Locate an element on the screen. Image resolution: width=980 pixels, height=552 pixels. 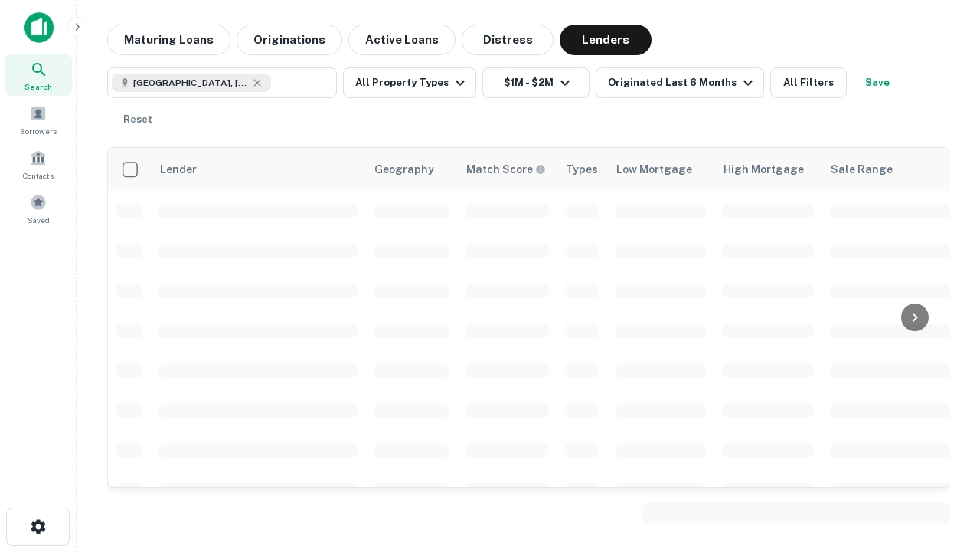
button: All Filters is located at coordinates (809, 83).